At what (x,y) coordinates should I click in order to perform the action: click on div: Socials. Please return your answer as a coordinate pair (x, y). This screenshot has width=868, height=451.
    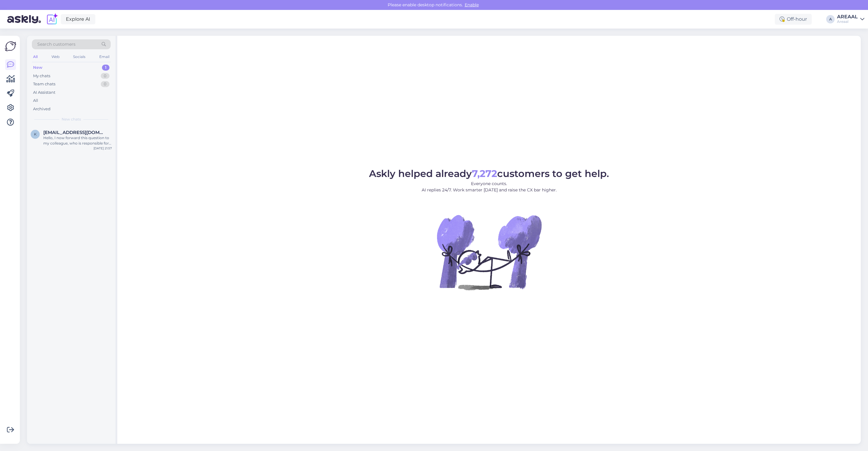
    Looking at the image, I should click on (79, 57).